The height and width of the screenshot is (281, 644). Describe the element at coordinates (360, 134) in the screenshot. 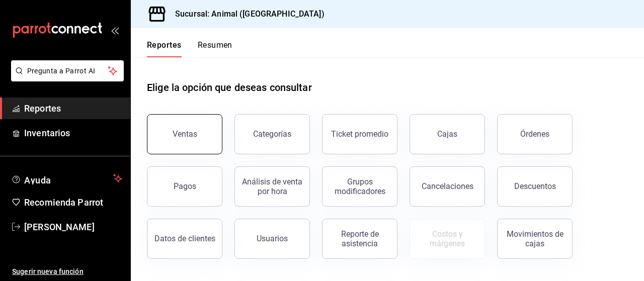

I see `button: Ticket promedio` at that location.